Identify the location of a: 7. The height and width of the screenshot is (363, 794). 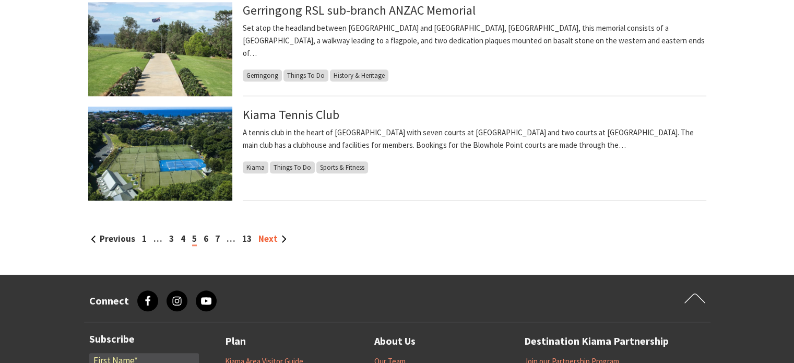
(217, 239).